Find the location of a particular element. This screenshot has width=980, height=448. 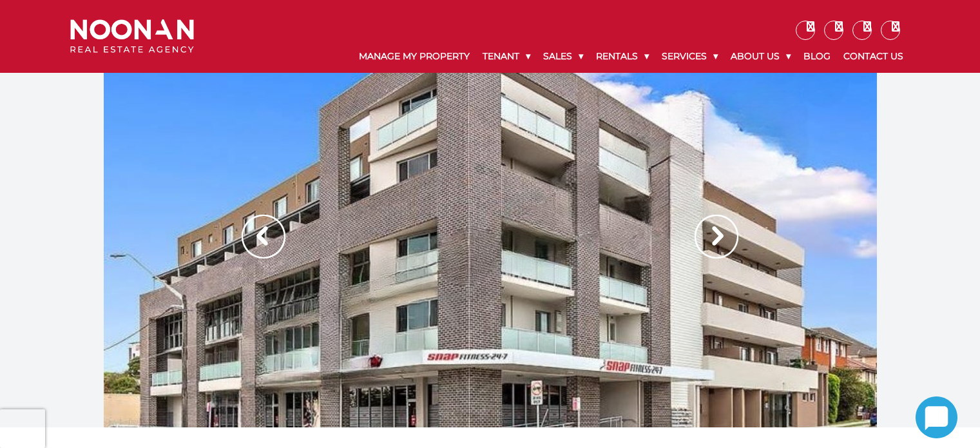

a: Blog is located at coordinates (817, 56).